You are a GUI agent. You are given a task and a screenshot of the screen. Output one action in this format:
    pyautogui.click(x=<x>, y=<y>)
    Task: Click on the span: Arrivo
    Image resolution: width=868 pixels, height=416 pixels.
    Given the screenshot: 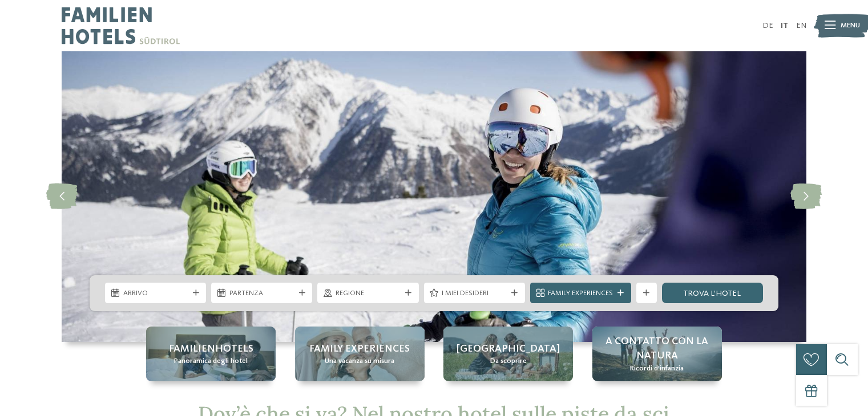 What is the action you would take?
    pyautogui.click(x=156, y=294)
    